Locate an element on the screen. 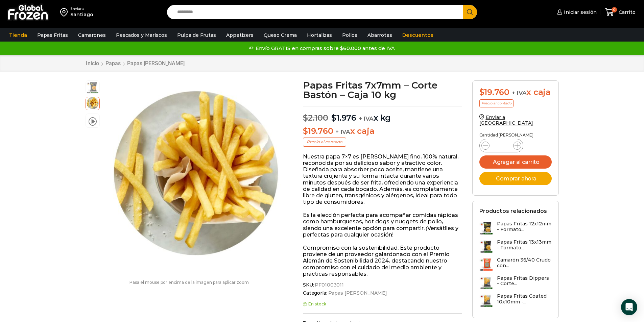 The height and width of the screenshot is (322, 644). div: Enviar a is located at coordinates (82, 9).